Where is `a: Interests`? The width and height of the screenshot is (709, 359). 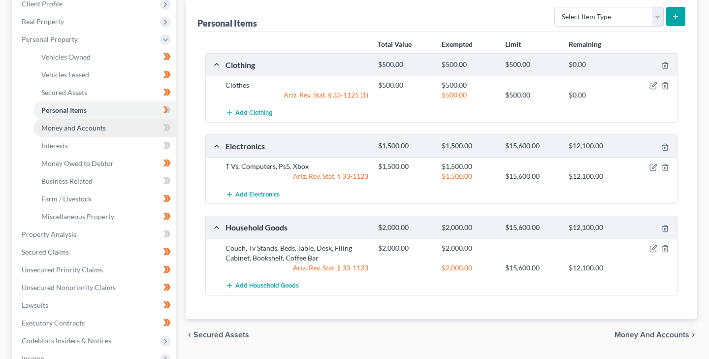 a: Interests is located at coordinates (104, 146).